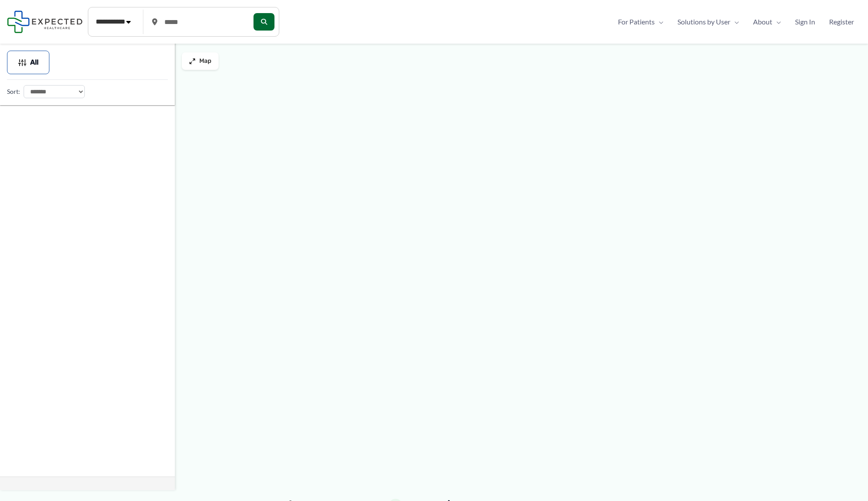 The width and height of the screenshot is (868, 501). I want to click on a: AboutMenu Toggle, so click(767, 22).